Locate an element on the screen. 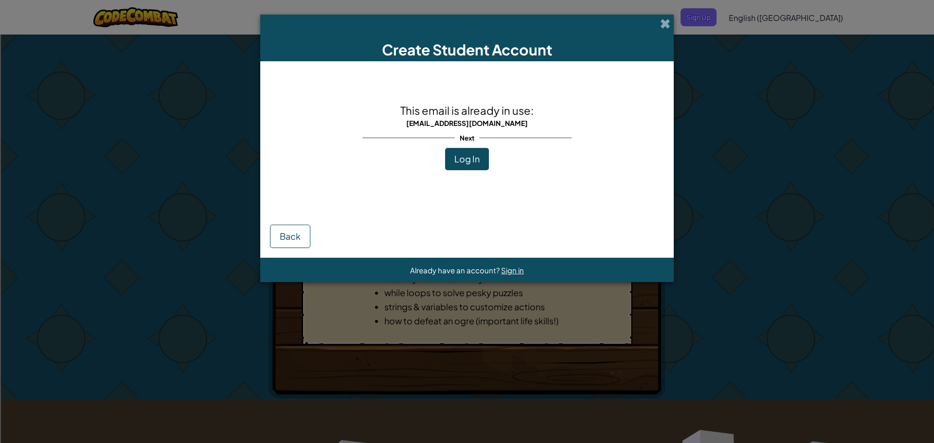 The height and width of the screenshot is (443, 934). div: Sort New > Old is located at coordinates (467, 36).